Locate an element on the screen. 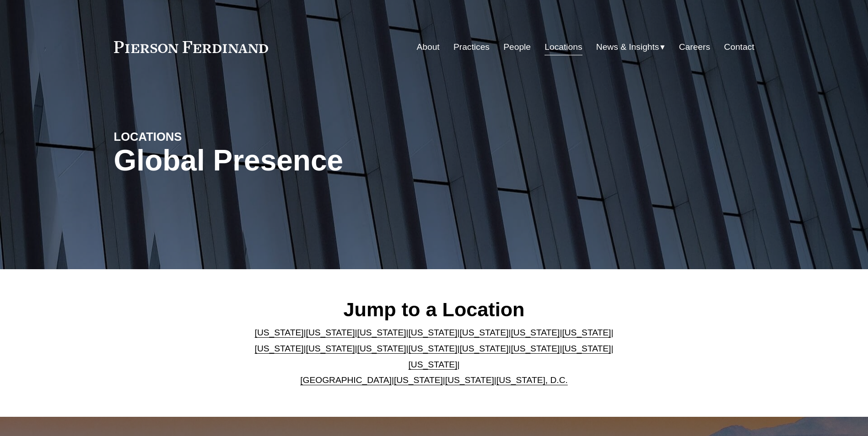 The image size is (868, 436). span: News & Insights is located at coordinates (628, 47).